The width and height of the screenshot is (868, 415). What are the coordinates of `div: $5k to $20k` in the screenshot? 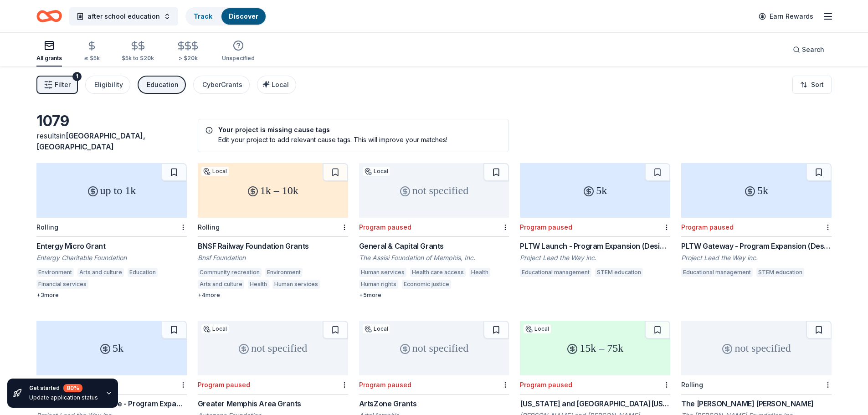 It's located at (137, 59).